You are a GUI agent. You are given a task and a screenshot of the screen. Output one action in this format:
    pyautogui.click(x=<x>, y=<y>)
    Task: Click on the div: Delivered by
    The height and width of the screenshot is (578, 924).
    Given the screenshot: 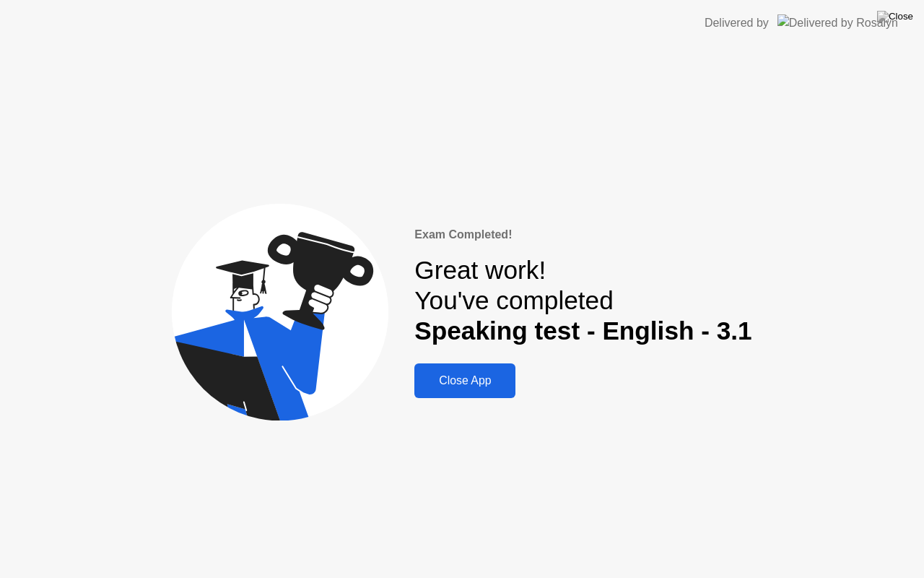 What is the action you would take?
    pyautogui.click(x=737, y=23)
    